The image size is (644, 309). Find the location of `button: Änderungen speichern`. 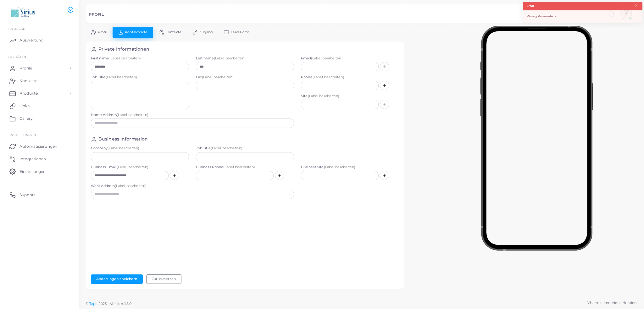

button: Änderungen speichern is located at coordinates (117, 279).